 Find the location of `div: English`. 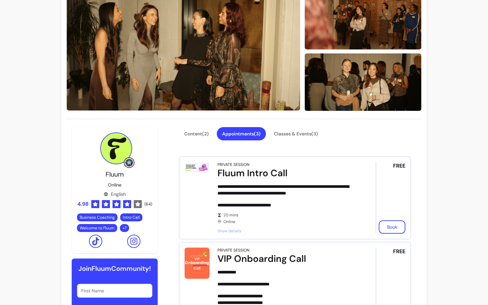

div: English is located at coordinates (114, 194).